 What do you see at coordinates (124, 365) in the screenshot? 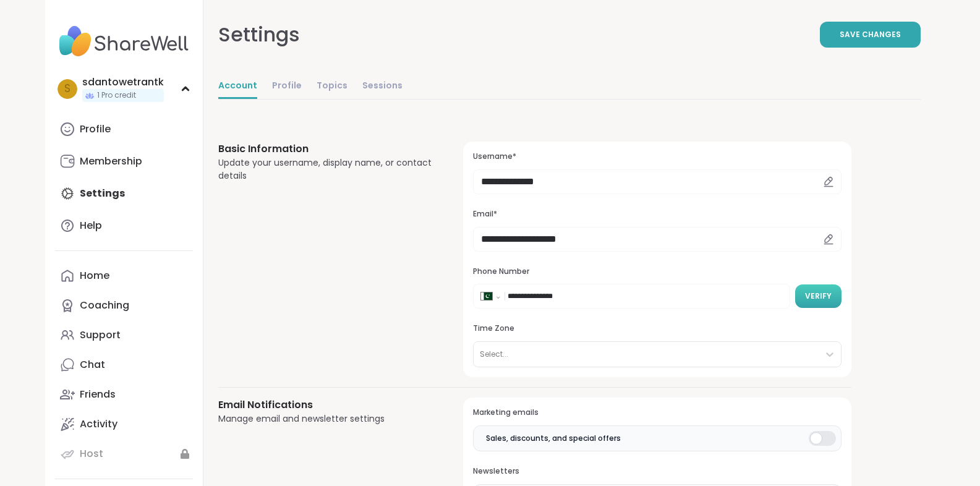
I see `a: Chat` at bounding box center [124, 365].